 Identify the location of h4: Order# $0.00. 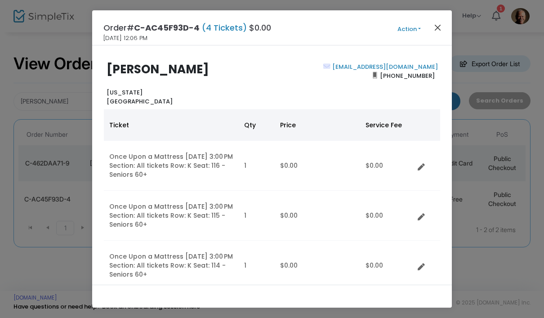
(187, 27).